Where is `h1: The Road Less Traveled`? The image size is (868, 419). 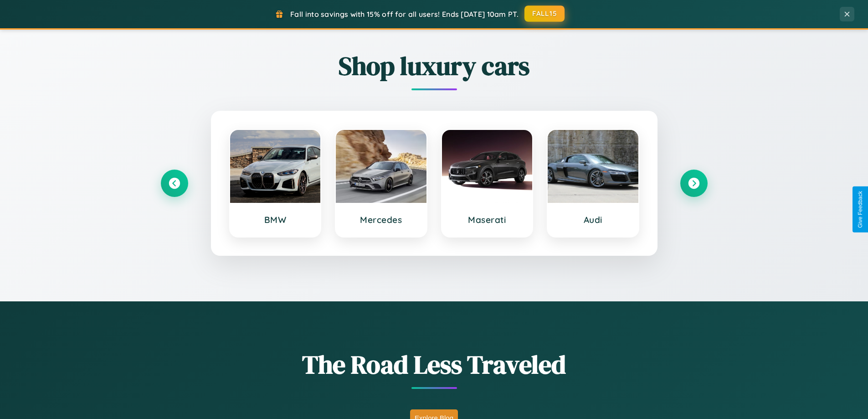 h1: The Road Less Traveled is located at coordinates (434, 364).